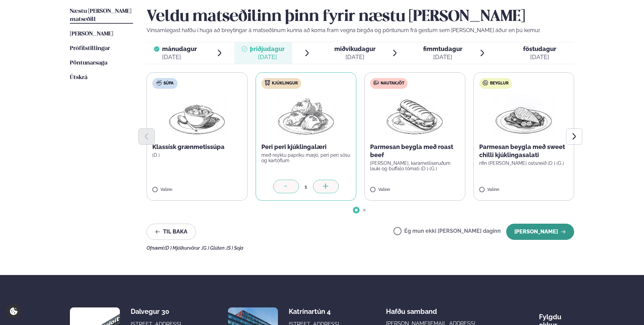 The height and width of the screenshot is (325, 644). What do you see at coordinates (158, 312) in the screenshot?
I see `div: Dalvegur 30` at bounding box center [158, 312].